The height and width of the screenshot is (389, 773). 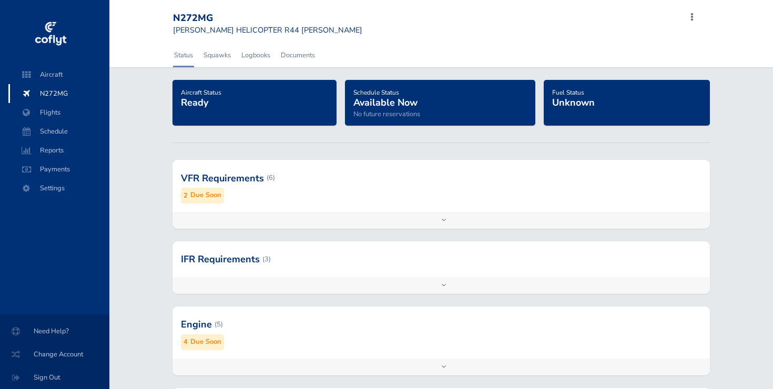 What do you see at coordinates (59, 150) in the screenshot?
I see `span: Reports` at bounding box center [59, 150].